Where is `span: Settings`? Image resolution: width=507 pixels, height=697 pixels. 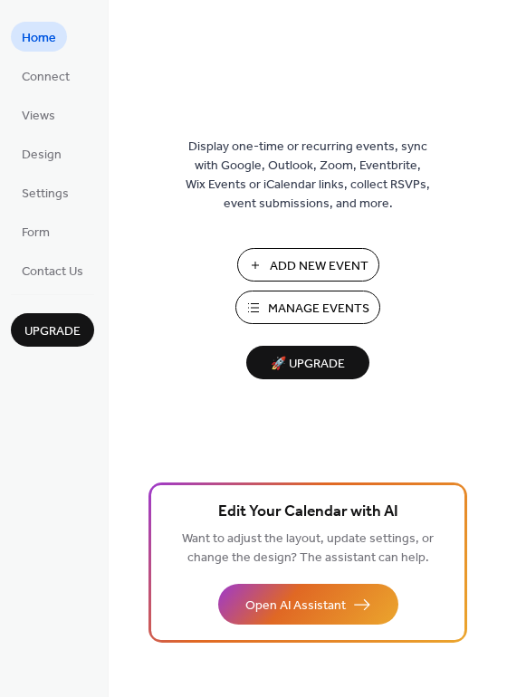
span: Settings is located at coordinates (45, 194).